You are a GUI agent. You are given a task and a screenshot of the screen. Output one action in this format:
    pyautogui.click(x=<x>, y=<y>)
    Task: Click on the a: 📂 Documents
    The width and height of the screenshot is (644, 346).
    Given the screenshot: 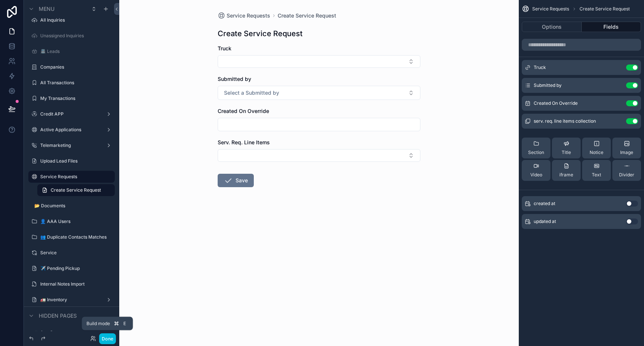 What is the action you would take?
    pyautogui.click(x=72, y=206)
    